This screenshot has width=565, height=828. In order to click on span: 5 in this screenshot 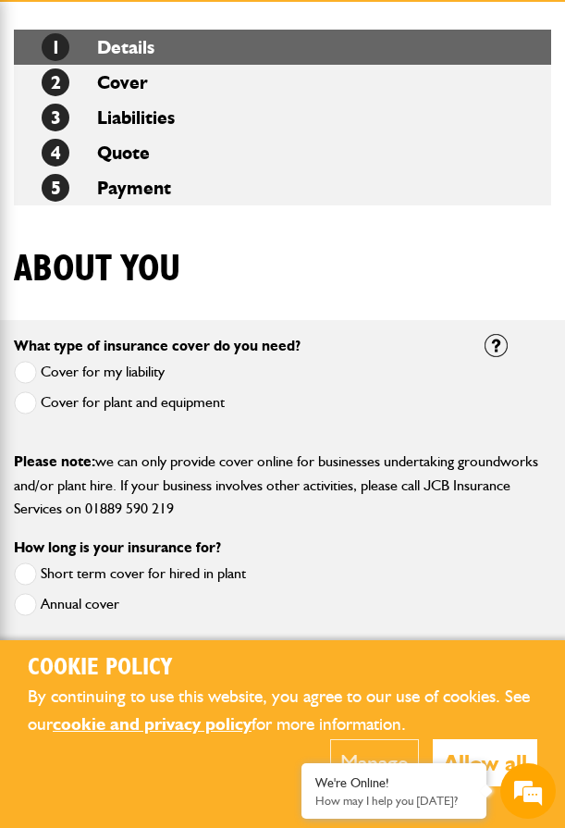, I will do `click(56, 188)`.